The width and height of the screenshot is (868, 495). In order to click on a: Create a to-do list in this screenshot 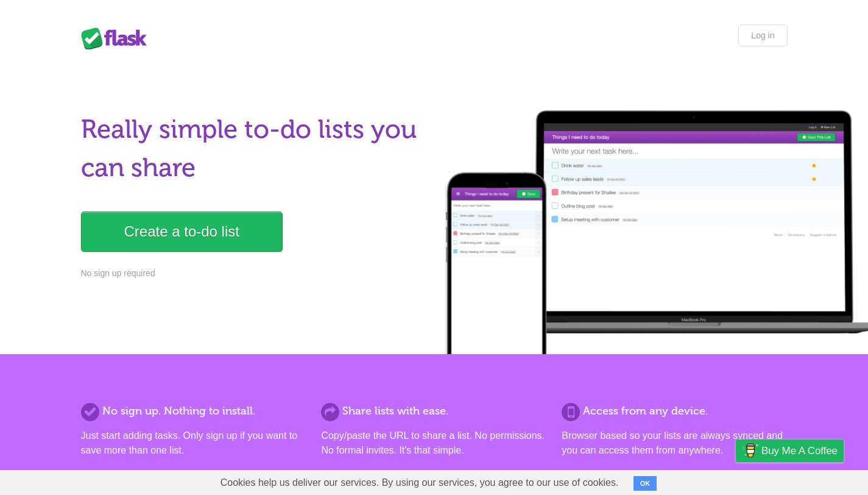, I will do `click(181, 232)`.